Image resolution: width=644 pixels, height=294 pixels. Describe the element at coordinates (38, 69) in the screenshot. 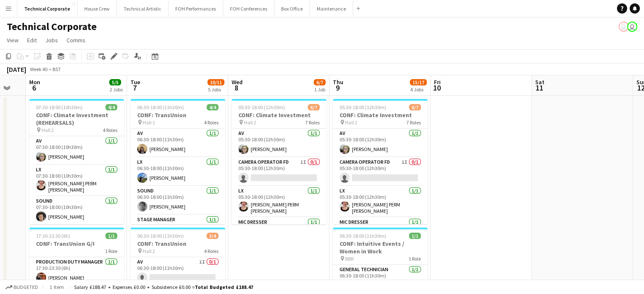

I see `span: Week 40` at that location.